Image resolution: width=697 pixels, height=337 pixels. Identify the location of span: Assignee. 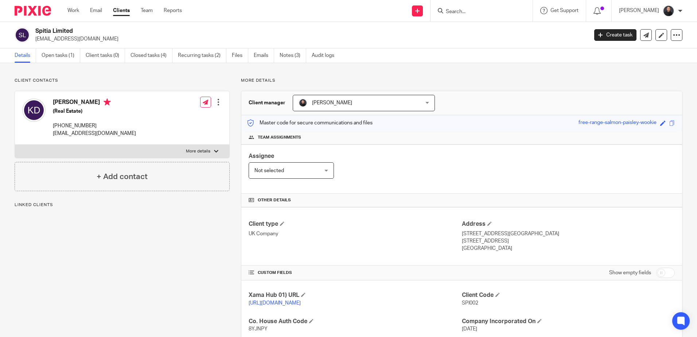
(262, 156).